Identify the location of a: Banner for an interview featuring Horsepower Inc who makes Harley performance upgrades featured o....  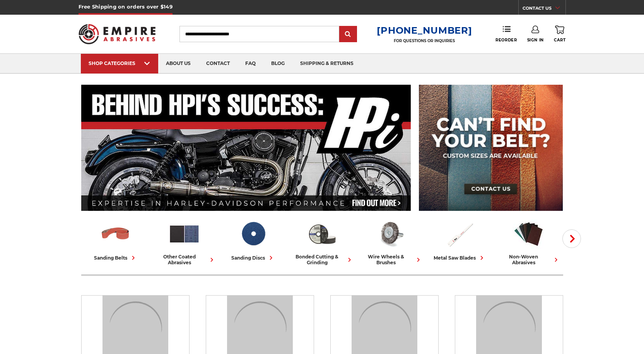
(246, 148).